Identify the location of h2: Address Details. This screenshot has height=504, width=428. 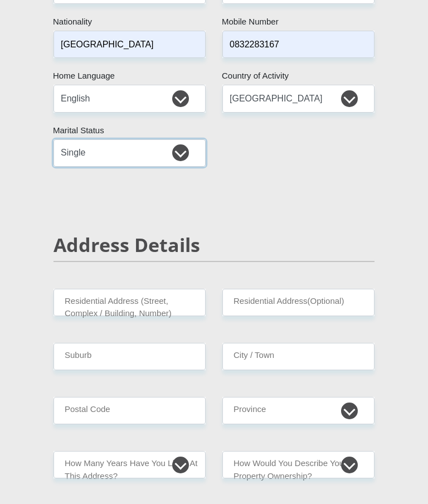
(214, 245).